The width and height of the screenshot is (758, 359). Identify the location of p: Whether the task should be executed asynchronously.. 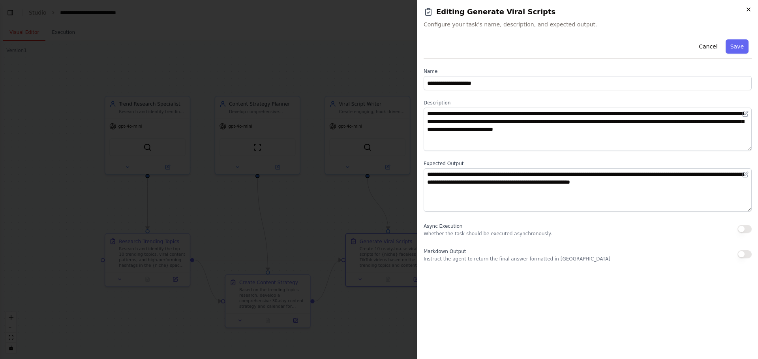
(487, 234).